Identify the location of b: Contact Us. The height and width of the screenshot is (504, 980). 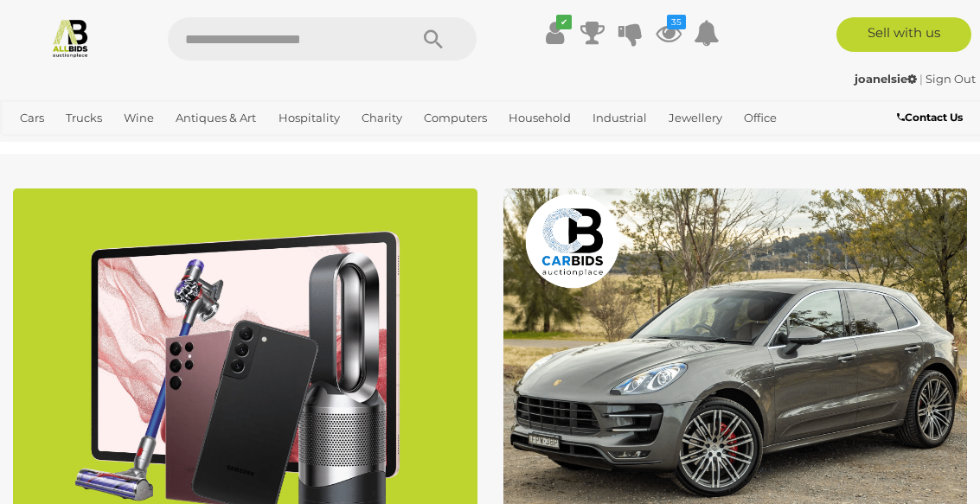
(929, 116).